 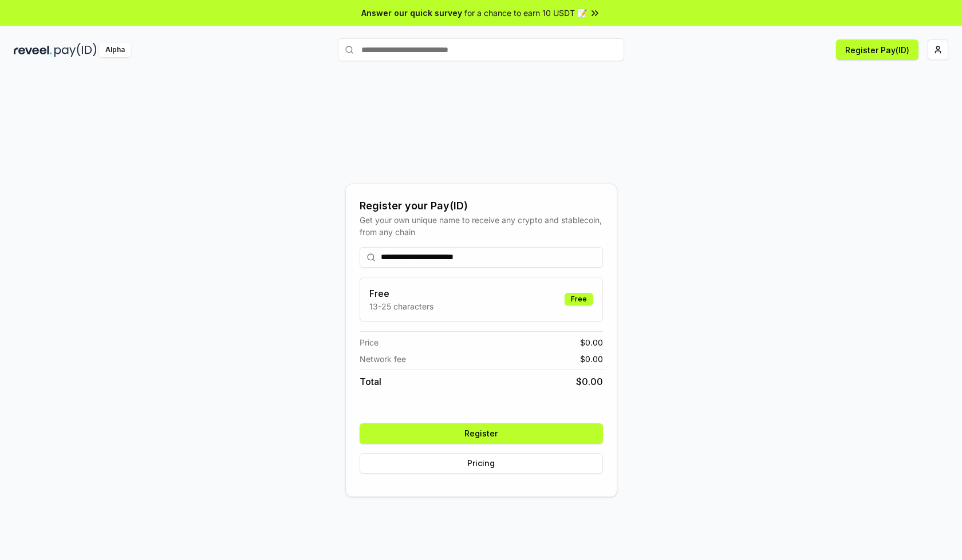 What do you see at coordinates (401, 294) in the screenshot?
I see `h3: Free` at bounding box center [401, 294].